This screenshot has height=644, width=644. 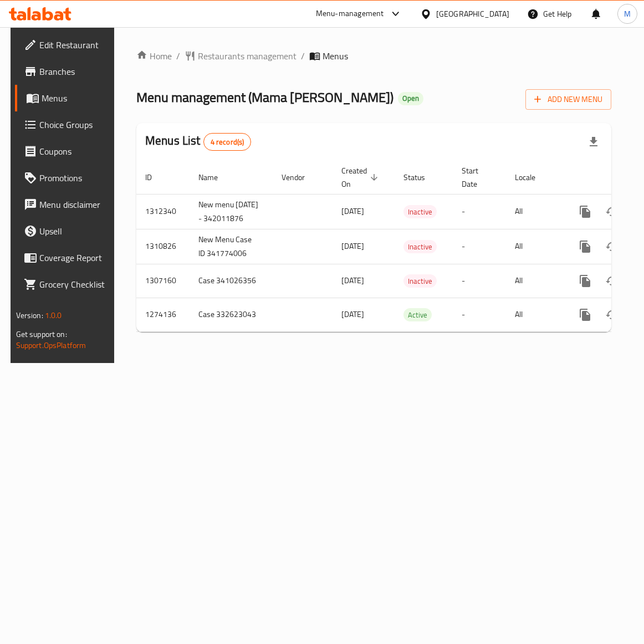 What do you see at coordinates (231, 281) in the screenshot?
I see `td: Case 341026356` at bounding box center [231, 281].